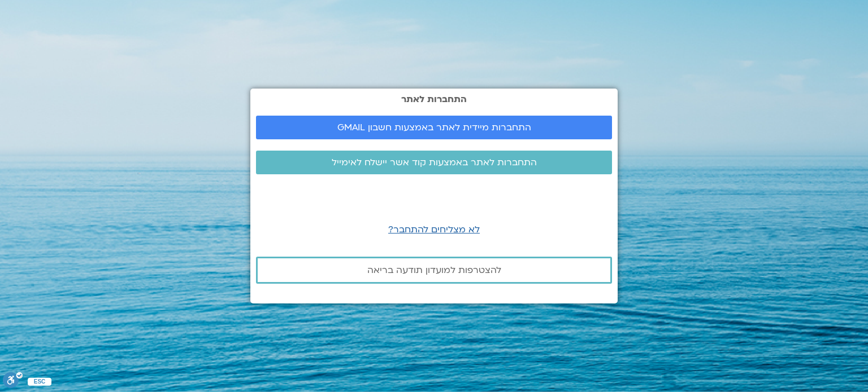  Describe the element at coordinates (434, 270) in the screenshot. I see `span: להצטרפות למועדון תודעה בריאה` at that location.